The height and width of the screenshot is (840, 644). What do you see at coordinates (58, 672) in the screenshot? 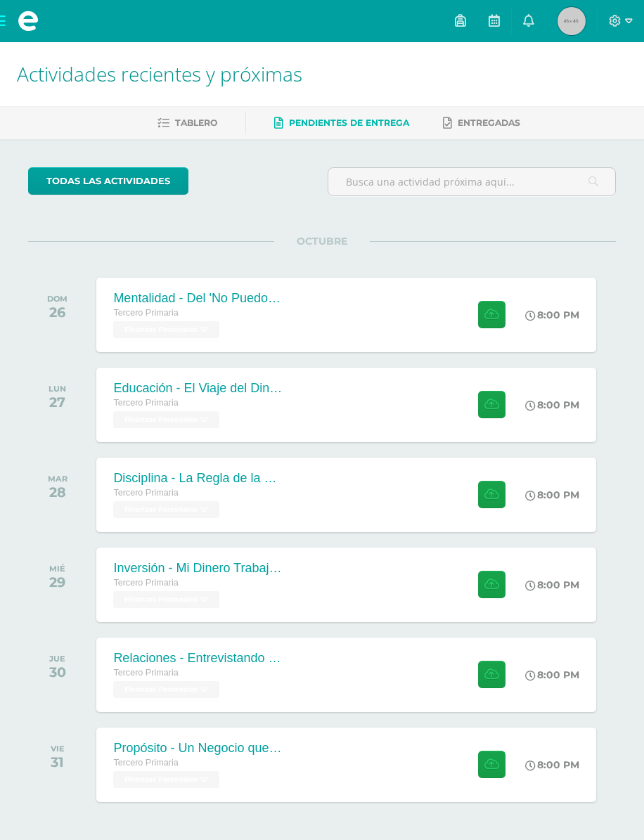
I see `div: 30` at bounding box center [58, 672].